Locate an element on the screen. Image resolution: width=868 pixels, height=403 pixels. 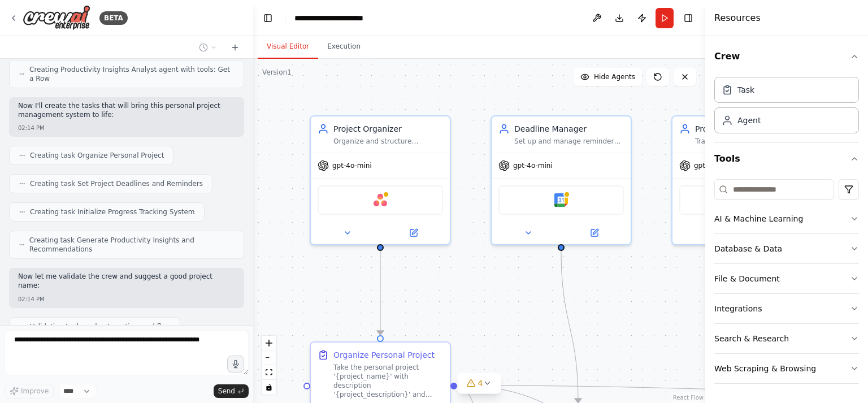
button: fit view is located at coordinates (269, 373).